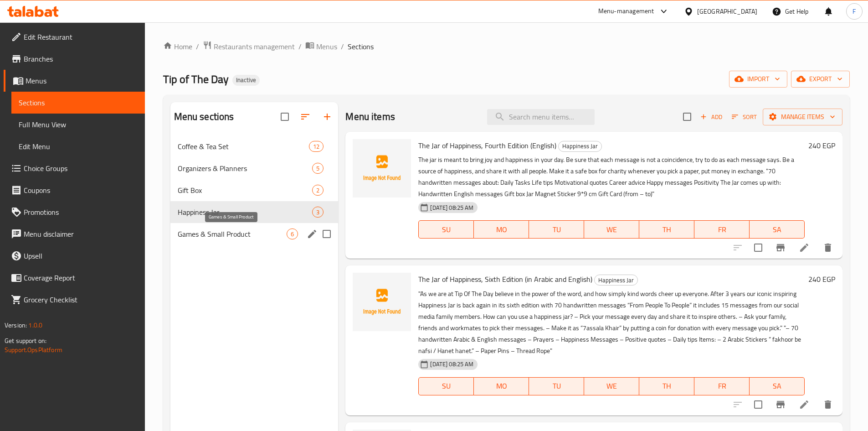 This screenshot has height=431, width=868. What do you see at coordinates (626, 12) in the screenshot?
I see `div: Menu-management` at bounding box center [626, 12].